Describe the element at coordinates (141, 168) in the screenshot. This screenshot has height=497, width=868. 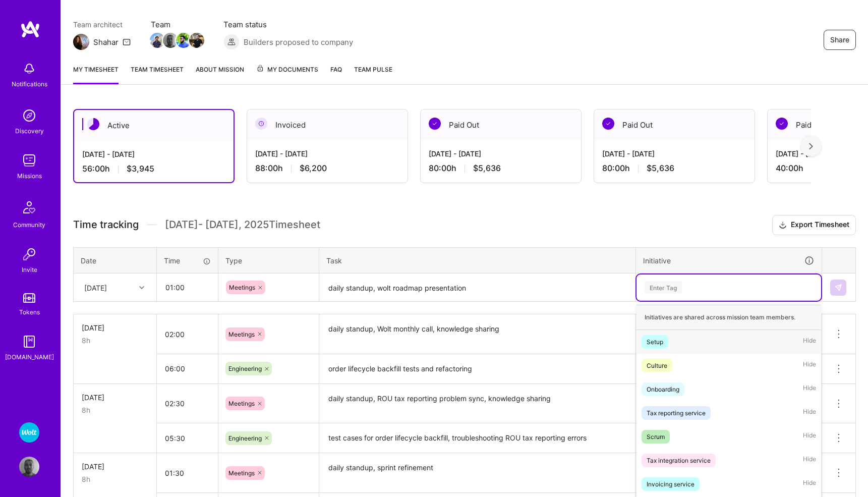
I see `span: $3,945` at that location.